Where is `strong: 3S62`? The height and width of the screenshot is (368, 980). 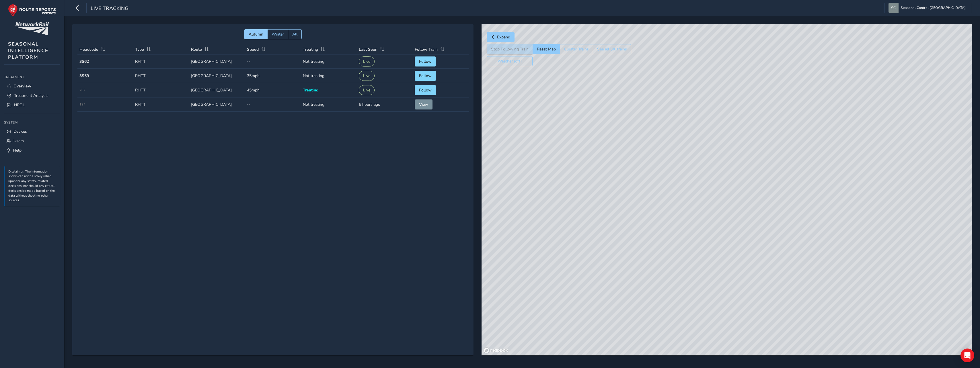 strong: 3S62 is located at coordinates (84, 62).